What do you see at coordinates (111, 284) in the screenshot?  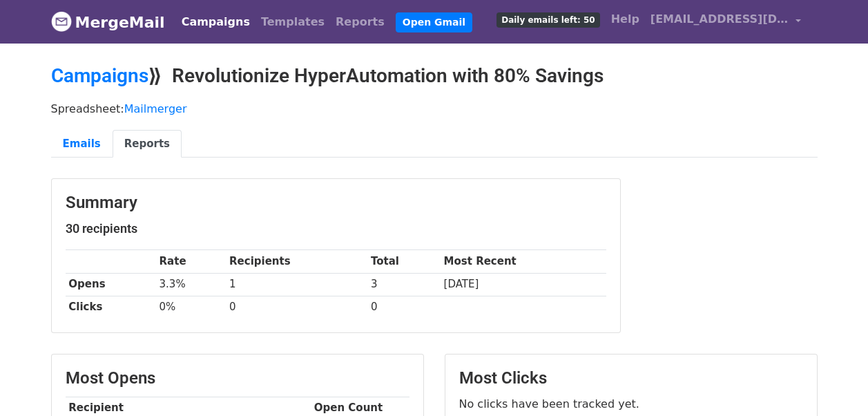 I see `th: Opens` at bounding box center [111, 284].